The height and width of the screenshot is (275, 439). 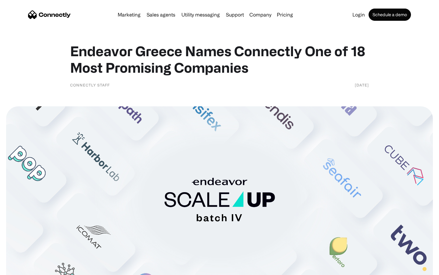 I want to click on a: Marketing, so click(x=129, y=15).